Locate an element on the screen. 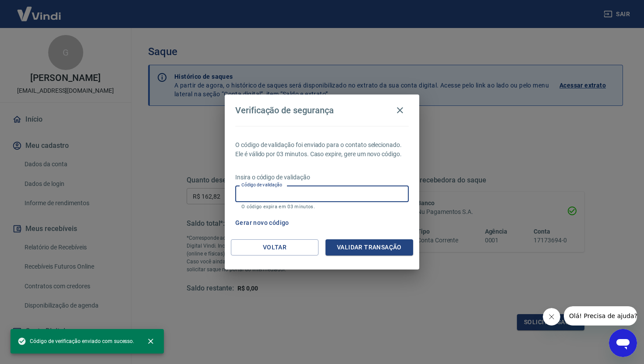  label: Código de validação is located at coordinates (261, 185).